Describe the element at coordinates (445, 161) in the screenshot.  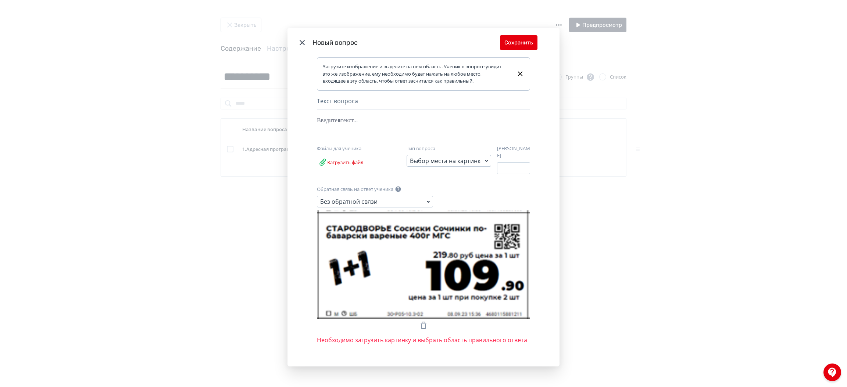
I see `div: Выбор места на картинке` at that location.